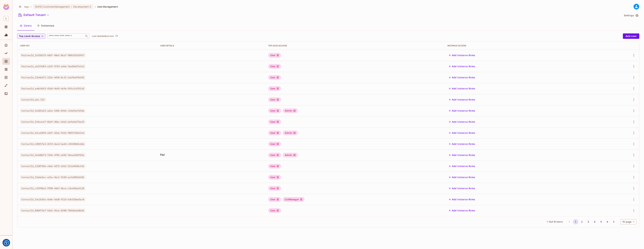  I want to click on div: Instance Access, so click(519, 46).